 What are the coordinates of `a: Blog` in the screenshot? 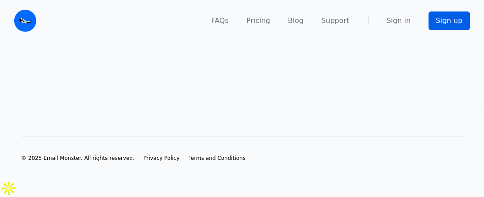 It's located at (296, 21).